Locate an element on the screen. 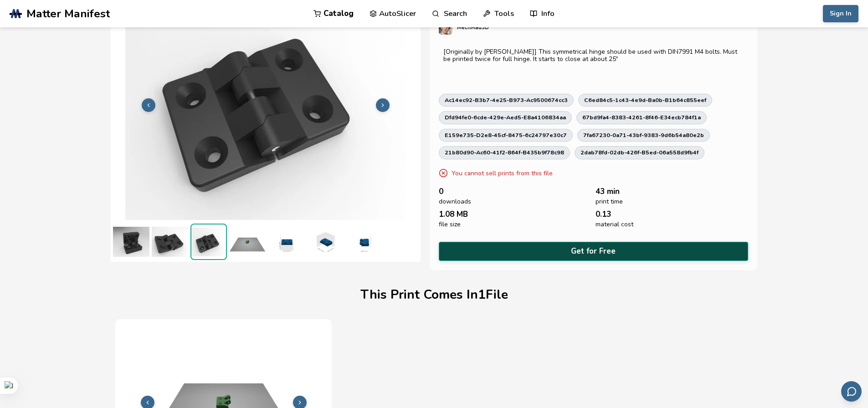 The image size is (868, 408). span: 0.13 is located at coordinates (603, 214).